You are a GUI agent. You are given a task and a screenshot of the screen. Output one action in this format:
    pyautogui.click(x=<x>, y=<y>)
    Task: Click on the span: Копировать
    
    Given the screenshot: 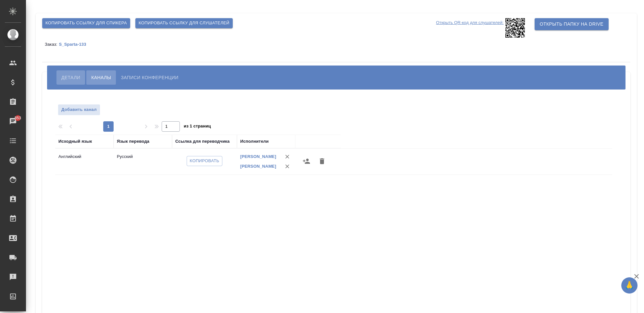 What is the action you would take?
    pyautogui.click(x=205, y=161)
    